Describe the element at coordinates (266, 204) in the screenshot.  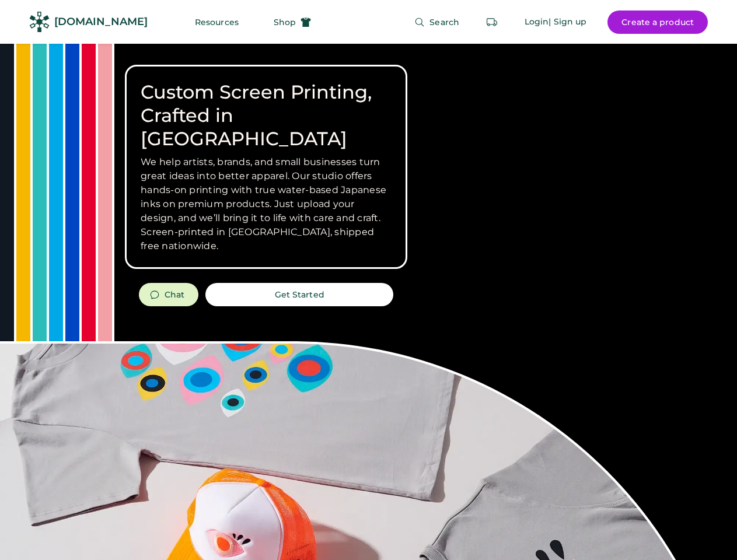
I see `h3: We help artists, brands, and small businesses turn great ideas into better apparel. Our studio of...` at that location.